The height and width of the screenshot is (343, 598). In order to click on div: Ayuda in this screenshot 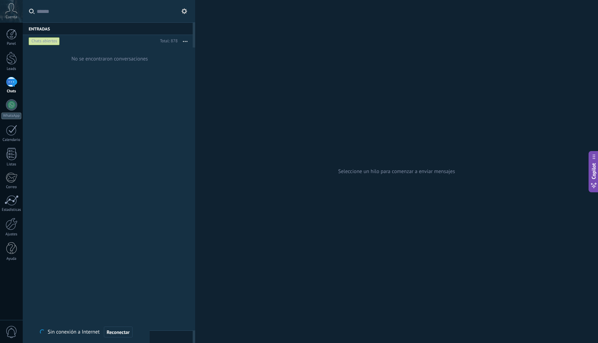, I will do `click(12, 259)`.